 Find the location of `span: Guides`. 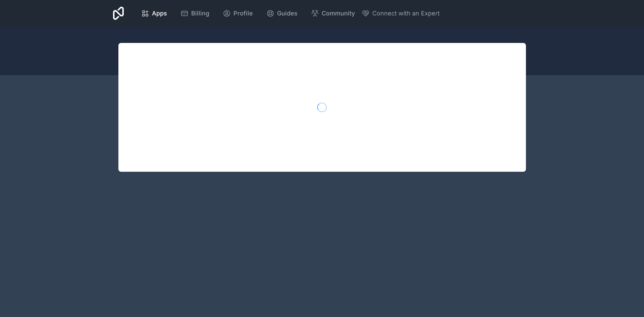

span: Guides is located at coordinates (287, 13).